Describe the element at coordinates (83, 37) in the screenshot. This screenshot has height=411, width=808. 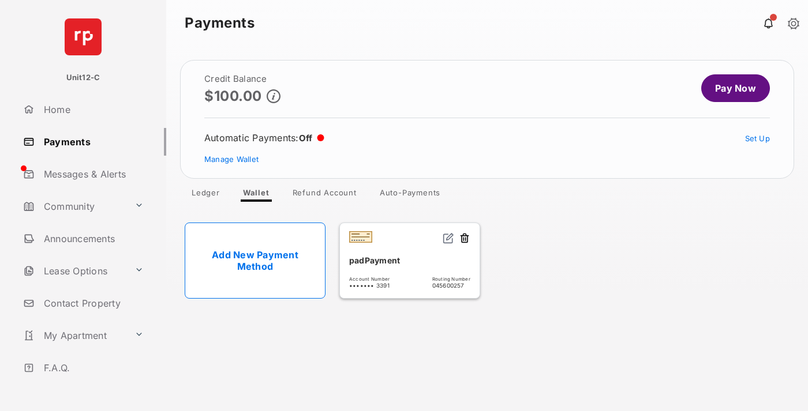
I see `img: svg+xml;base64,PHN2ZyB4bWxucz0iaHR0cDovL3d3dy53My5vcmcvMjAwMC9zdmciIHdpZHRoPSI2NCIgaGVpZ2h0PSI2NC...` at that location.